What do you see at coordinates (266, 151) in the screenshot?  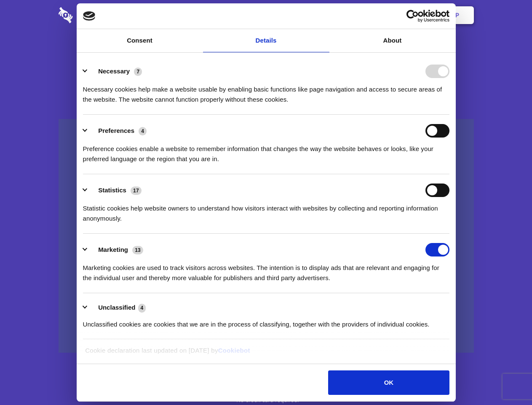 I see `div: Preference cookies enable a website to remember information that changes the way the website beha...` at bounding box center [266, 151].